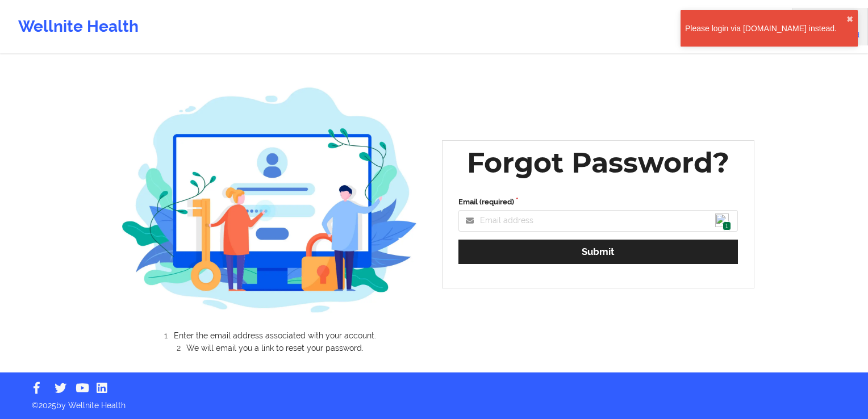 This screenshot has width=868, height=419. What do you see at coordinates (598, 162) in the screenshot?
I see `div: Forgot Password?` at bounding box center [598, 162].